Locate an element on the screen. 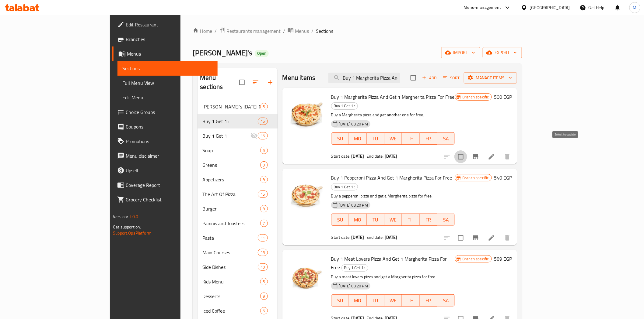  div: Soup5 is located at coordinates (237, 151).